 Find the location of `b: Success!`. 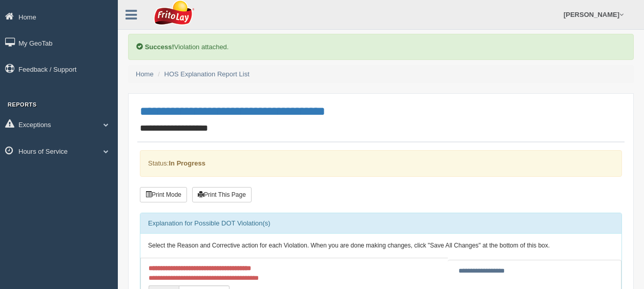

b: Success! is located at coordinates (159, 47).